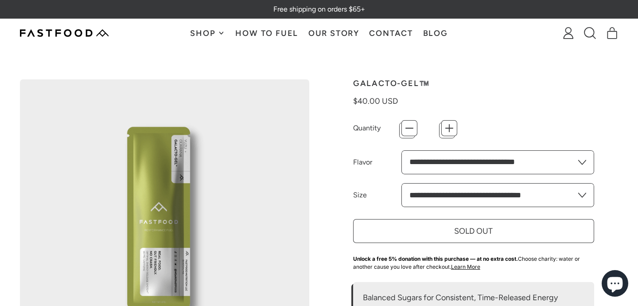 The width and height of the screenshot is (638, 306). What do you see at coordinates (377, 128) in the screenshot?
I see `label: Quantity` at bounding box center [377, 128].